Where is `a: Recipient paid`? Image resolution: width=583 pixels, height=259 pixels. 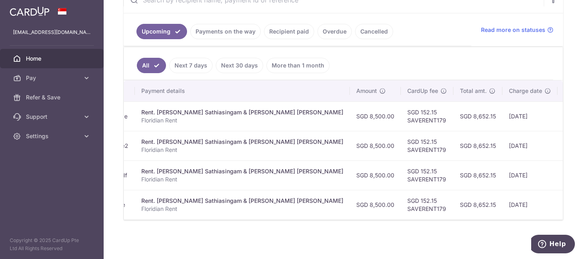
a: Recipient paid is located at coordinates (289, 32).